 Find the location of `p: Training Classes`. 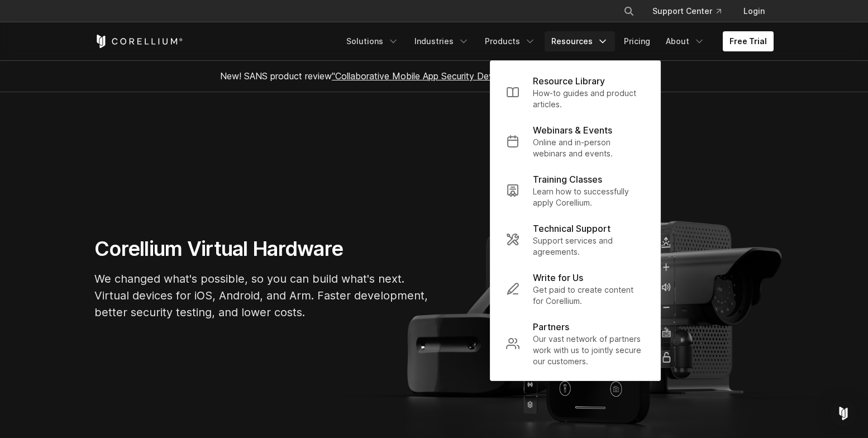

p: Training Classes is located at coordinates (567, 180).